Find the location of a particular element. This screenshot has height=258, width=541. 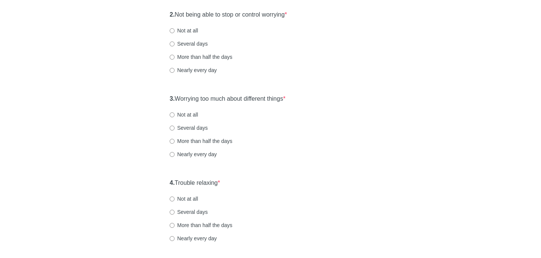

strong: 2. is located at coordinates (172, 14).